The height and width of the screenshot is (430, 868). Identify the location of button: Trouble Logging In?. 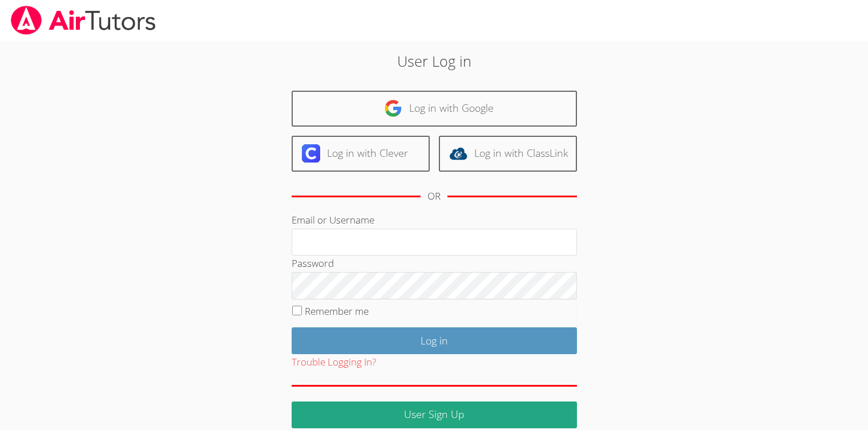
(334, 362).